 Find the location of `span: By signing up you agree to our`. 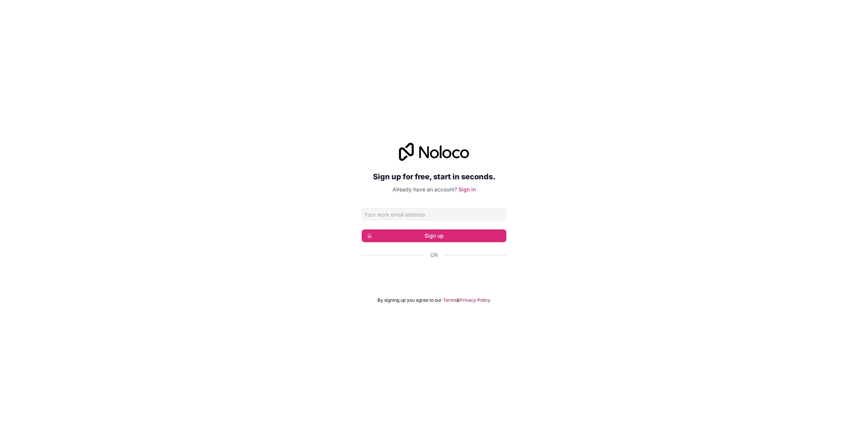

span: By signing up you agree to our is located at coordinates (409, 300).